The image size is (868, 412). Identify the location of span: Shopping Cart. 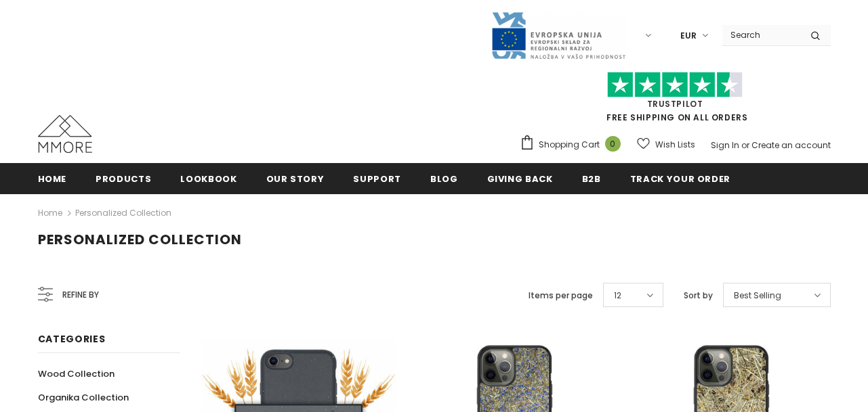
(569, 145).